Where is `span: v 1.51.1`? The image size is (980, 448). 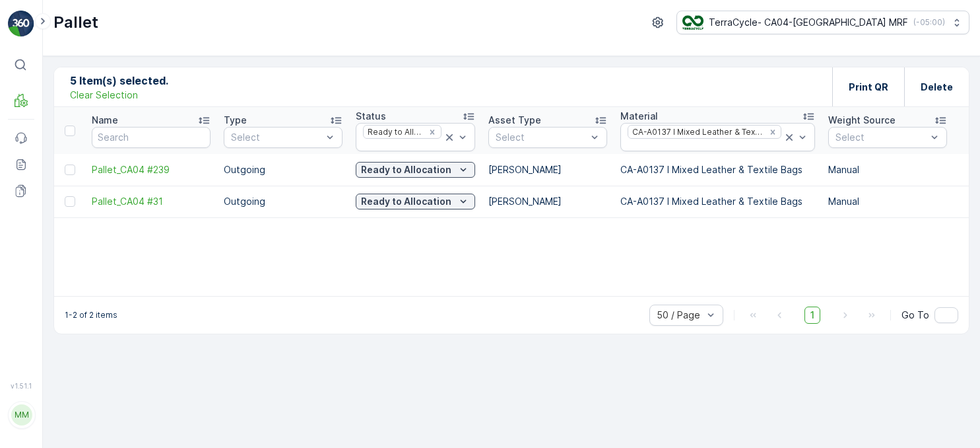
span: v 1.51.1 is located at coordinates (22, 385).